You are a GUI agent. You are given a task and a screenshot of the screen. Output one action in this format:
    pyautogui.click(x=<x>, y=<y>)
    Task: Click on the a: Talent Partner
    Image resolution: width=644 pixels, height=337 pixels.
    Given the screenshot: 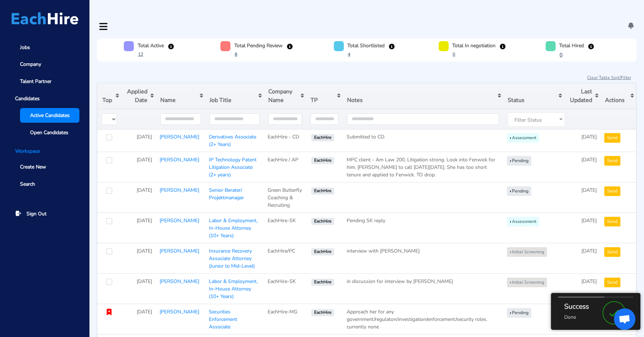 What is the action you would take?
    pyautogui.click(x=44, y=81)
    